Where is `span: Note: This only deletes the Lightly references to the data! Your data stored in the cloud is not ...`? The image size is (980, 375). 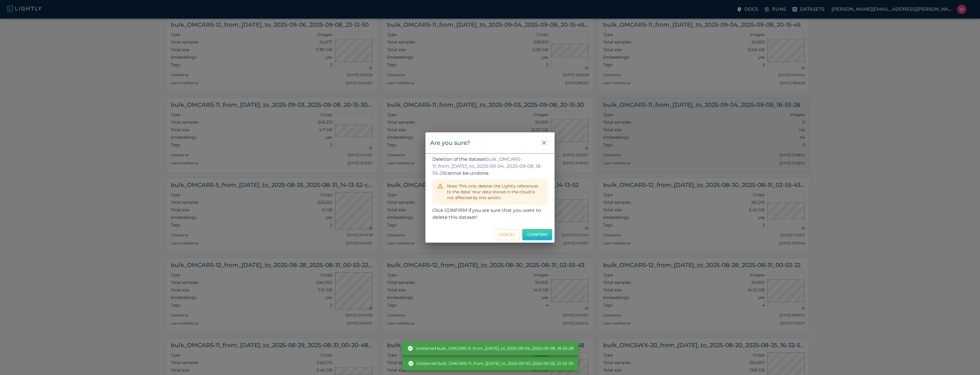 span: Note: This only deletes the Lightly references to the data! Your data stored in the cloud is not ... is located at coordinates (492, 192).